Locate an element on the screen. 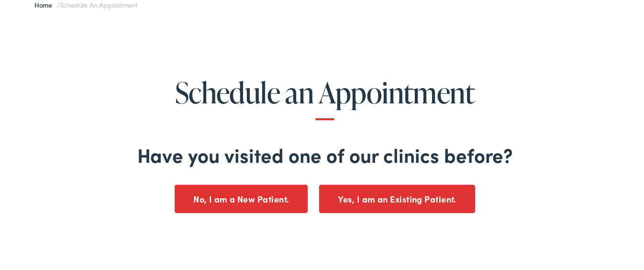 Image resolution: width=644 pixels, height=270 pixels. button: Yes, I am an Existing Patient. is located at coordinates (397, 197).